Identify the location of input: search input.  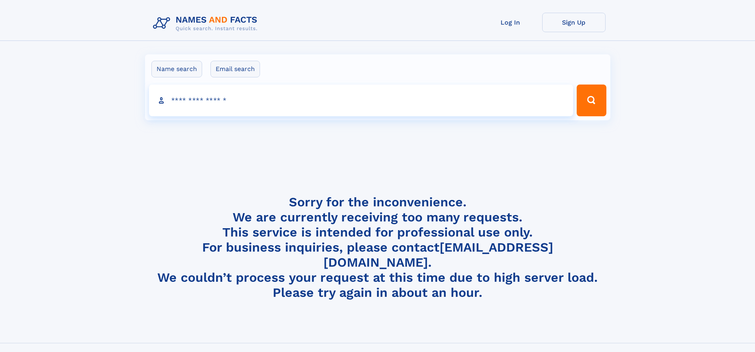
(361, 100).